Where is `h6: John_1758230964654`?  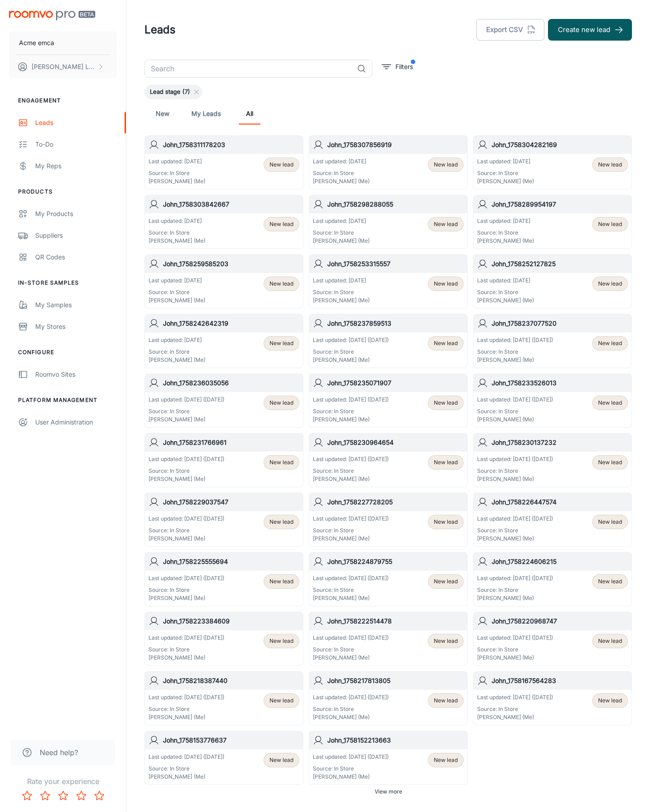
h6: John_1758230964654 is located at coordinates (395, 443).